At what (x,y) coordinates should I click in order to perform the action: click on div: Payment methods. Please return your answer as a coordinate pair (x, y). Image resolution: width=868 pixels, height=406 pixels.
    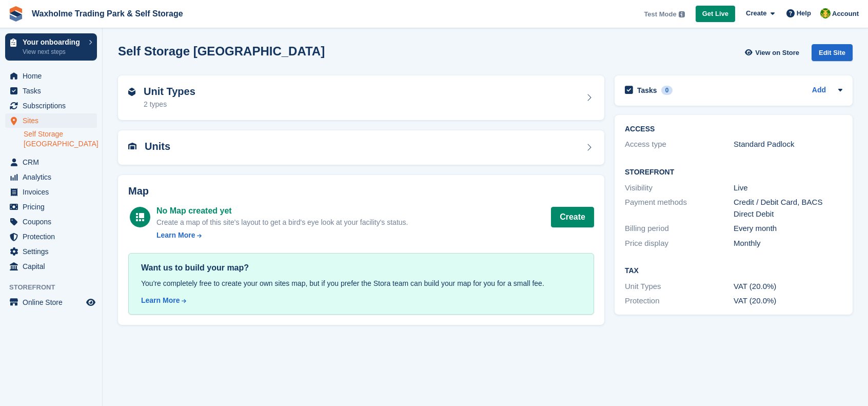
    Looking at the image, I should click on (679, 208).